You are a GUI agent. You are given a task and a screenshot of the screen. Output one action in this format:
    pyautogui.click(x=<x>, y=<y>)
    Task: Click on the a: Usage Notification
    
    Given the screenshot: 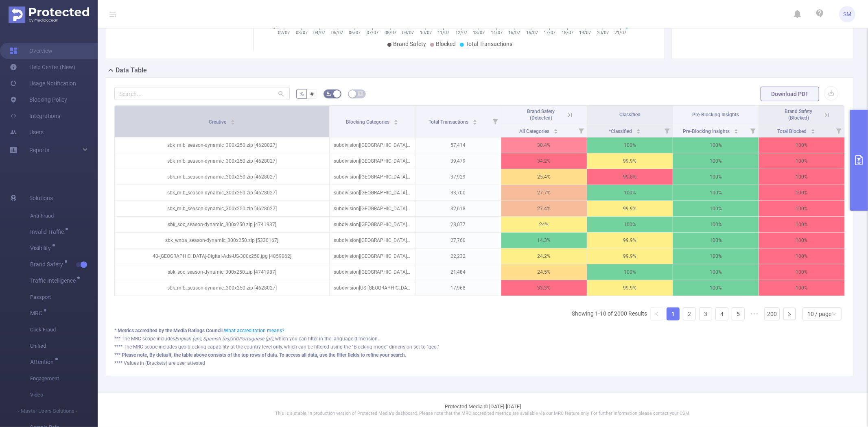 What is the action you would take?
    pyautogui.click(x=42, y=83)
    